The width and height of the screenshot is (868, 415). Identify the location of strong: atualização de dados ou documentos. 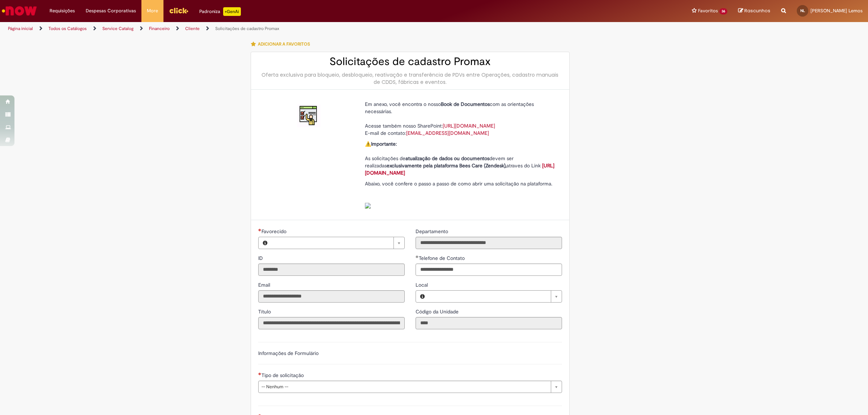
(448, 158).